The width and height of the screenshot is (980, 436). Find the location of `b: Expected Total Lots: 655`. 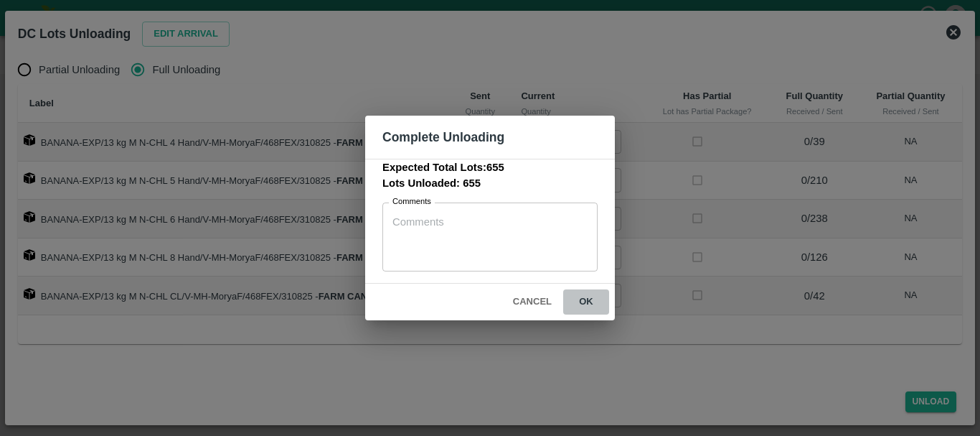

b: Expected Total Lots: 655 is located at coordinates (444, 167).